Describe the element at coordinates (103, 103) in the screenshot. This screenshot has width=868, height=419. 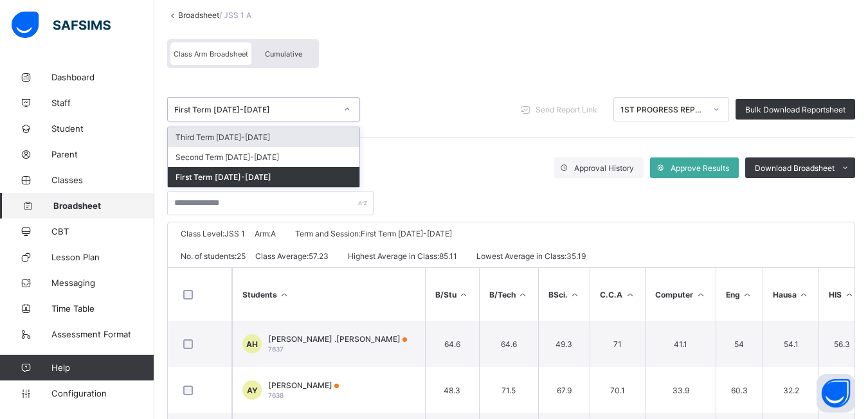
I see `span: Staff` at that location.